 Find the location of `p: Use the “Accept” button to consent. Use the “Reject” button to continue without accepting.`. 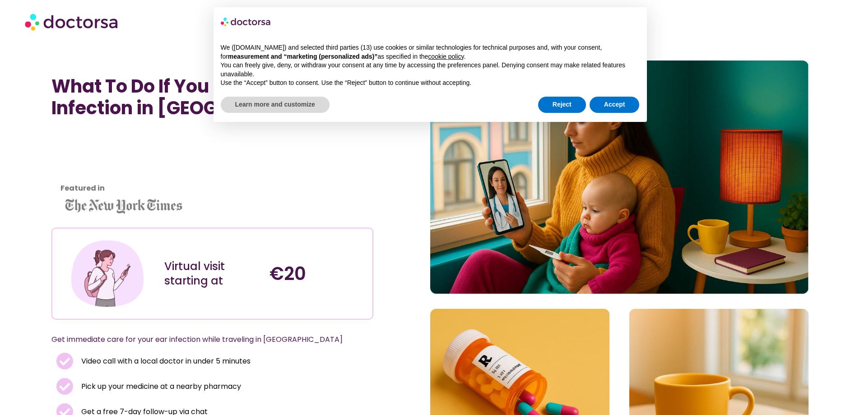

p: Use the “Accept” button to consent. Use the “Reject” button to continue without accepting. is located at coordinates (430, 83).